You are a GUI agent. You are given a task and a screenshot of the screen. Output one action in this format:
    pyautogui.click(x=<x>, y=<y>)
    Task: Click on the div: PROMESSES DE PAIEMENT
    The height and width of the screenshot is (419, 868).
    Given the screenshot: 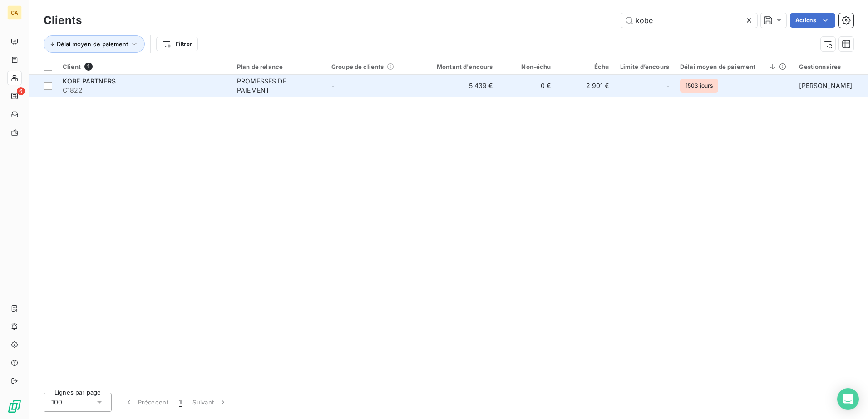 What is the action you would take?
    pyautogui.click(x=279, y=86)
    